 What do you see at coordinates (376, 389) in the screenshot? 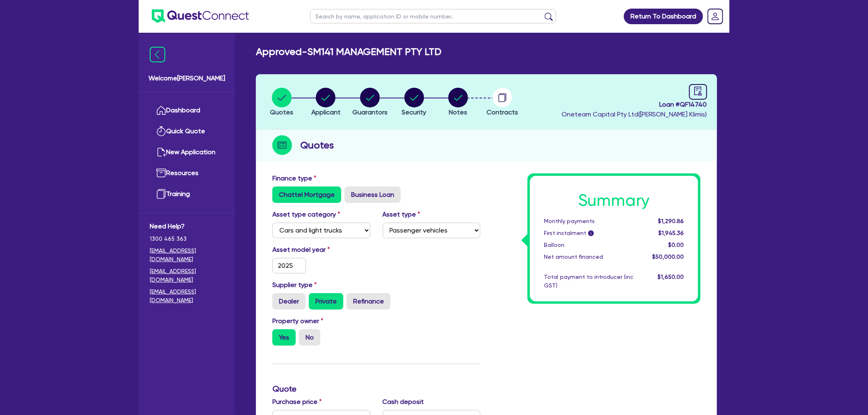
I see `h3: Quote` at bounding box center [376, 389].